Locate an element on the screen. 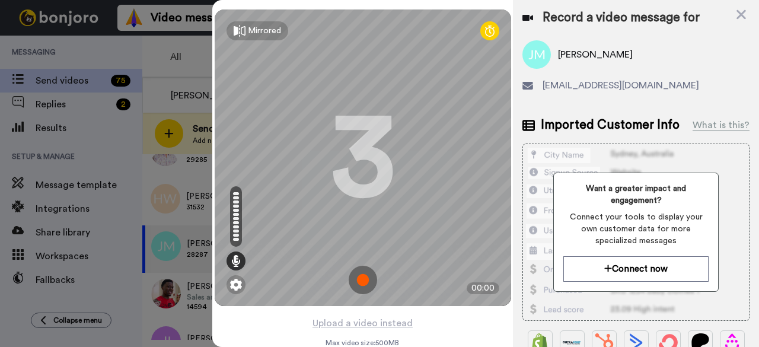 This screenshot has width=759, height=347. button: Connect now is located at coordinates (636, 269).